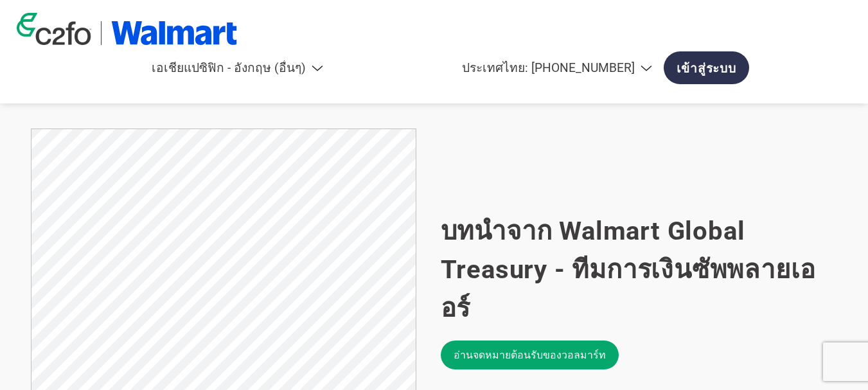 This screenshot has width=868, height=390. Describe the element at coordinates (529, 355) in the screenshot. I see `font: อ่านจดหมายต้อนรับของวอลมาร์ท` at that location.